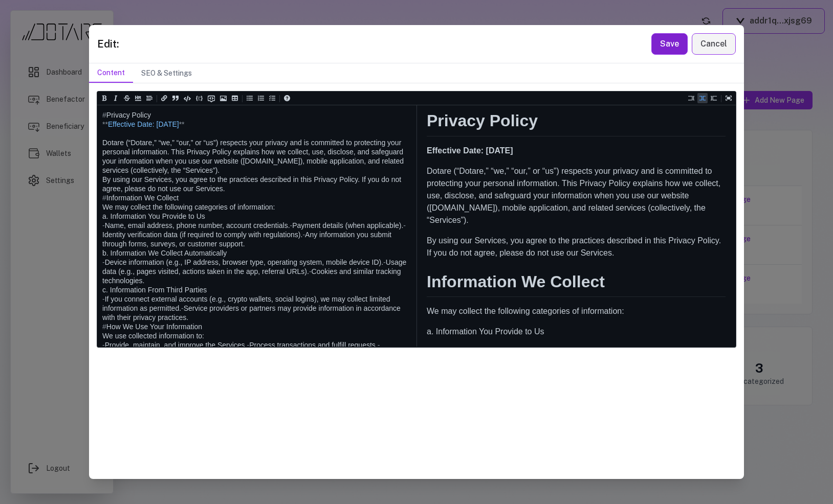  What do you see at coordinates (235, 98) in the screenshot?
I see `button: Add table` at bounding box center [235, 98].